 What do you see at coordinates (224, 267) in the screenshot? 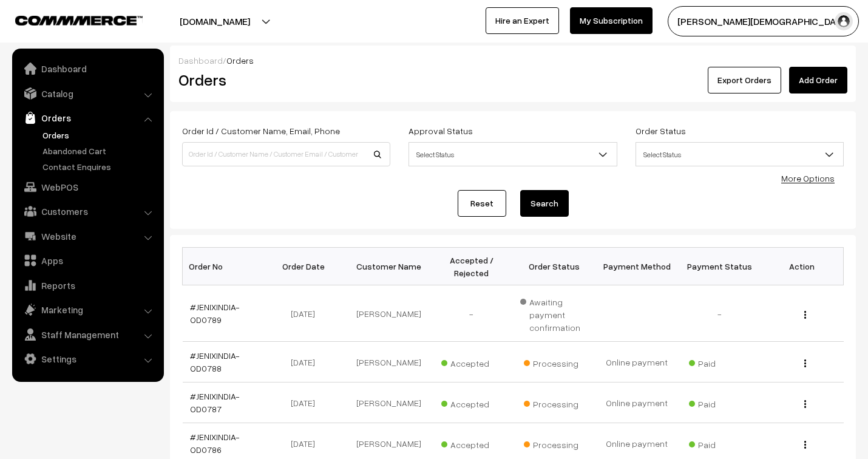
I see `th: Order No` at bounding box center [224, 267].